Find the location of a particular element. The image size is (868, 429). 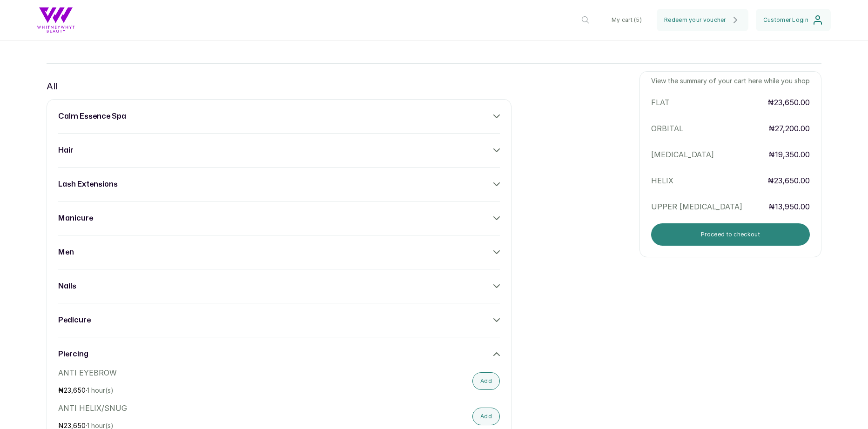

h3: calm essence spa is located at coordinates (92, 116).